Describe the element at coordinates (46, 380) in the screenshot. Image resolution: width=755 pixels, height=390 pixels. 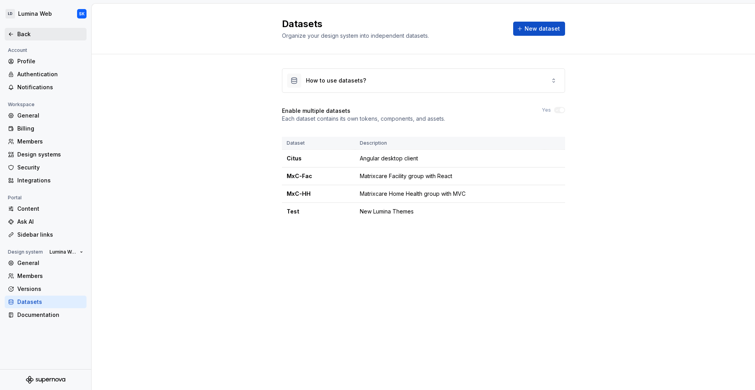
I see `svg: Supernova Logo` at that location.